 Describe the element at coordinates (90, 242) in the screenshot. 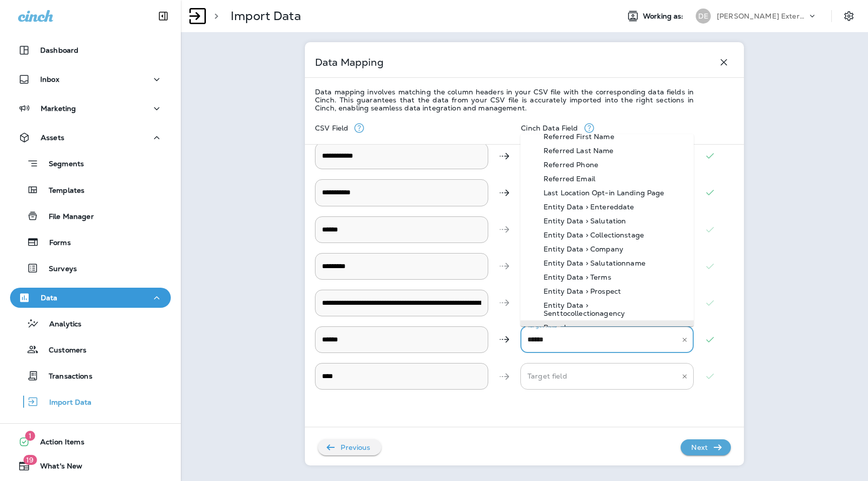

I see `button: Forms` at that location.